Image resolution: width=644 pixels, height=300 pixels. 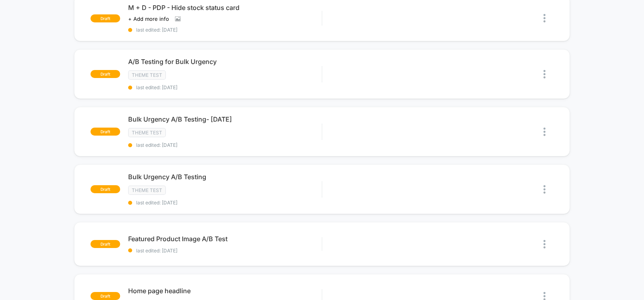 I want to click on span: Bulk Urgency A/B Testing, so click(x=225, y=177).